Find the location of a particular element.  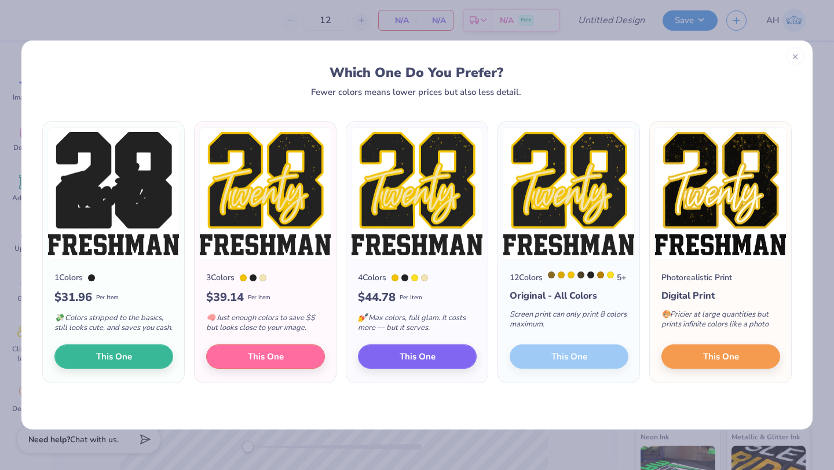

div: Screen print can only print 8 colors maximum. is located at coordinates (568, 322).